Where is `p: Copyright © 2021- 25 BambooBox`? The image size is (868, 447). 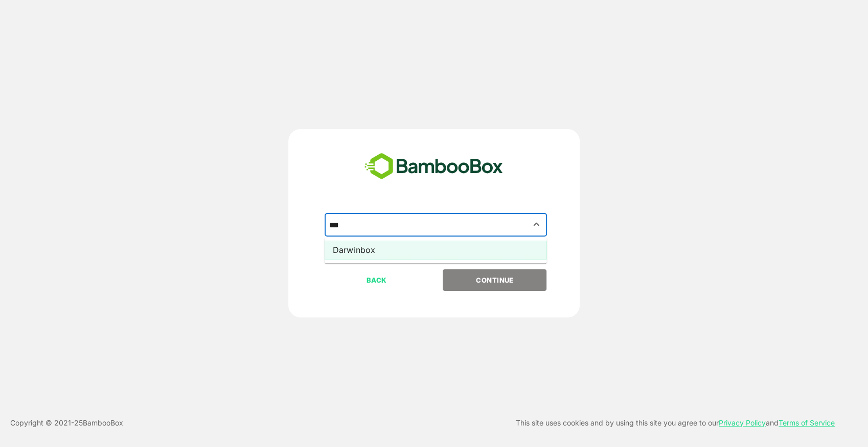
p: Copyright © 2021- 25 BambooBox is located at coordinates (66, 422).